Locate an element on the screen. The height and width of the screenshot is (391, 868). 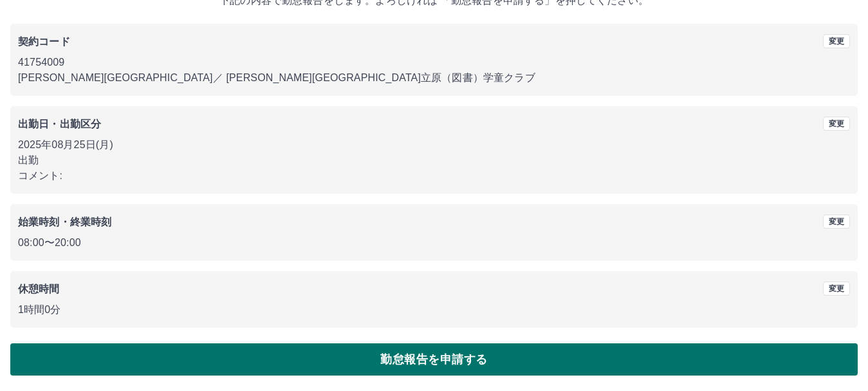
b: 休憩時間 is located at coordinates (38, 288).